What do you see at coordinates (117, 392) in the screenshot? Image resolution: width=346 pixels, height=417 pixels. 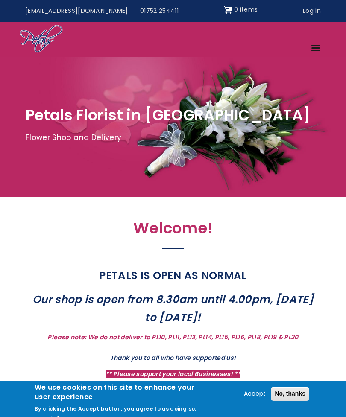 I see `h2: We use cookies on this site to enhance your user experience` at bounding box center [117, 392].